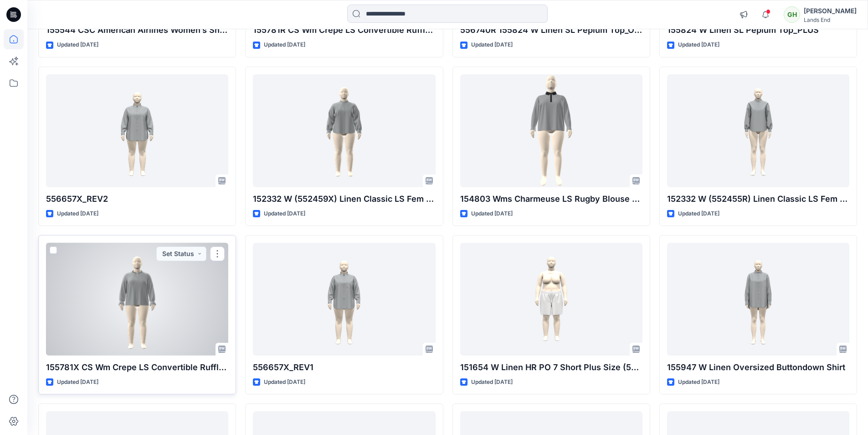 This screenshot has height=435, width=868. Describe the element at coordinates (552, 30) in the screenshot. I see `p: 556740R 155824 W Linen SL Peplum Top_OP2_REV1` at that location.